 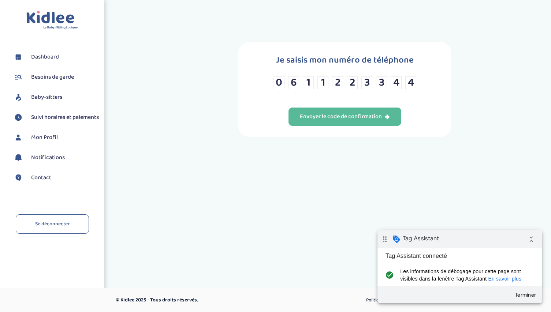 What do you see at coordinates (56, 57) in the screenshot?
I see `a: Dashboard` at bounding box center [56, 57].